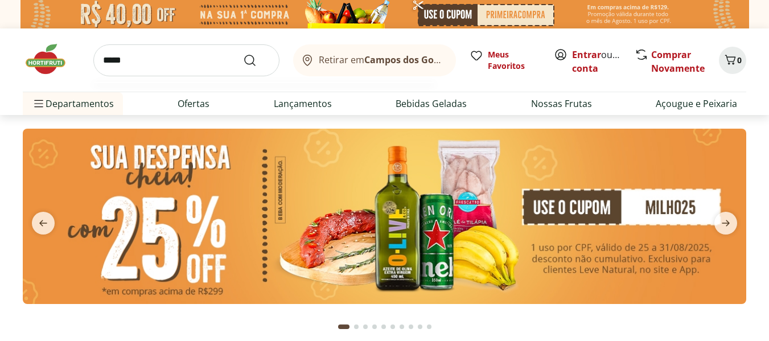  I want to click on button: Go to page 9 from fs-carousel, so click(420, 327).